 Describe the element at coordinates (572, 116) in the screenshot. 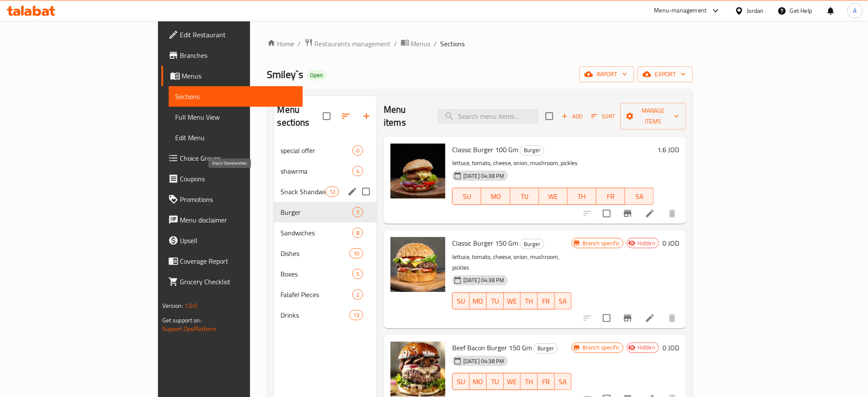

I see `button: Add` at that location.